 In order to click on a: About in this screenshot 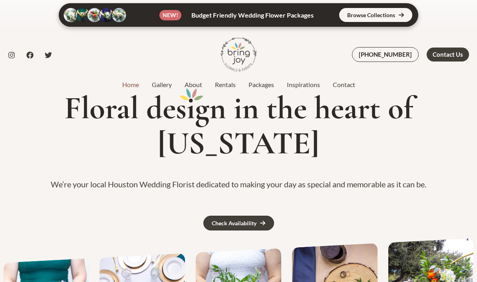, I will do `click(193, 85)`.